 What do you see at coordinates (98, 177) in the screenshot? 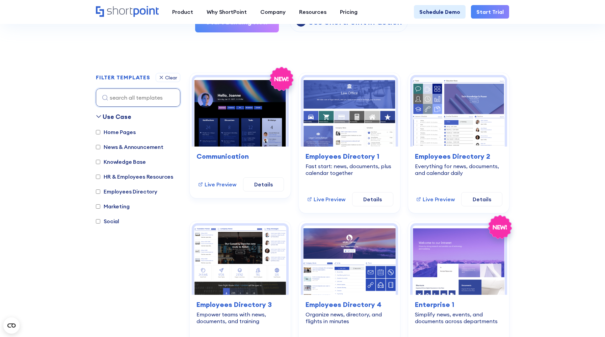
I see `input: HR & Employees Resources` at bounding box center [98, 177].